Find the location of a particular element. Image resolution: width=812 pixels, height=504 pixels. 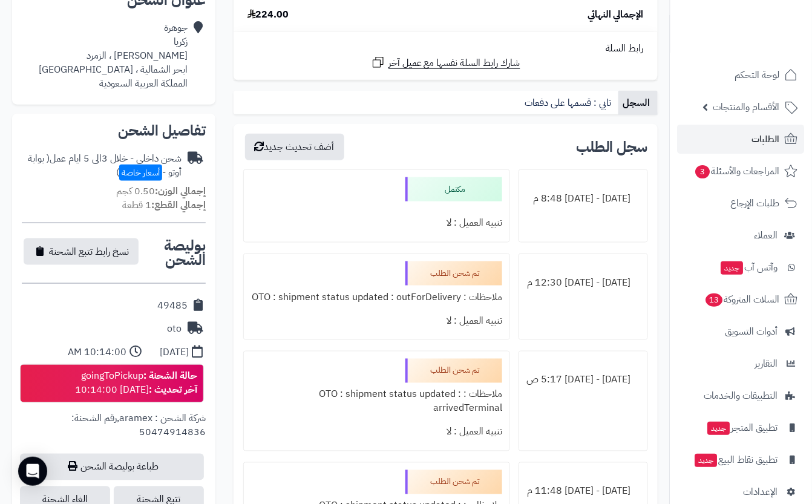

span: تطبيق المتجر is located at coordinates (743, 428).